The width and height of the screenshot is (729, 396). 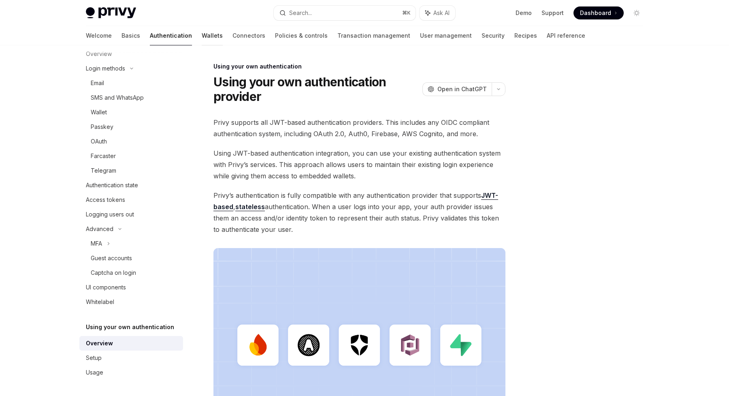 What do you see at coordinates (99, 141) in the screenshot?
I see `div: OAuth` at bounding box center [99, 141].